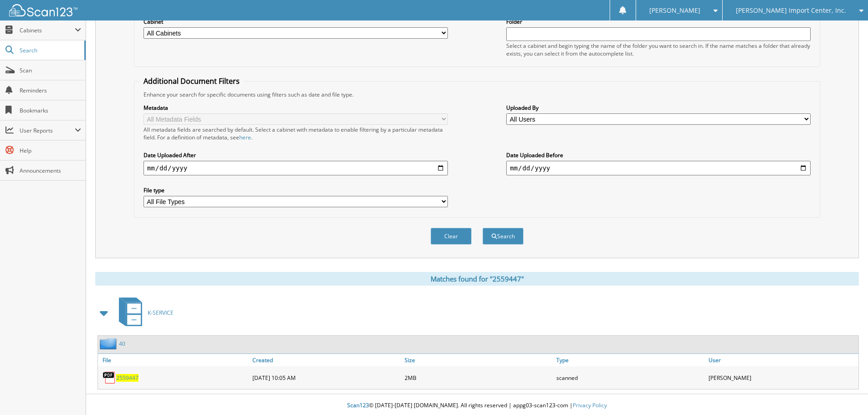  What do you see at coordinates (296, 108) in the screenshot?
I see `label: Metadata` at bounding box center [296, 108].